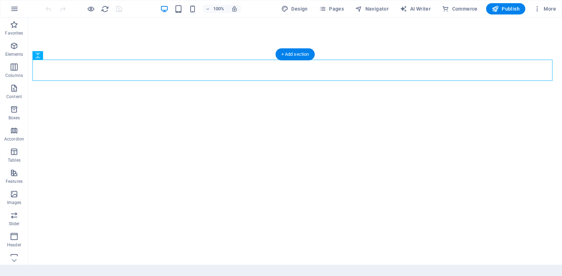 The width and height of the screenshot is (562, 276). What do you see at coordinates (331, 9) in the screenshot?
I see `span: Pages` at bounding box center [331, 9].